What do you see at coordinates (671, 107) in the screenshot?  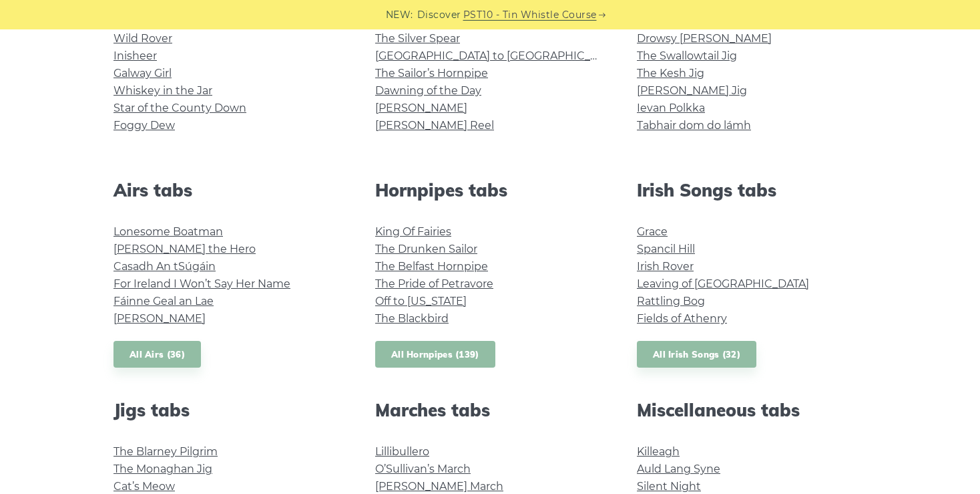 I see `a: Ievan Polkka` at bounding box center [671, 107].